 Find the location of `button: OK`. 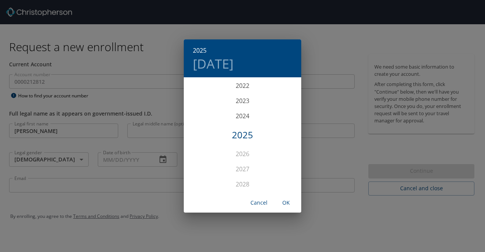

button: OK is located at coordinates (286, 203).